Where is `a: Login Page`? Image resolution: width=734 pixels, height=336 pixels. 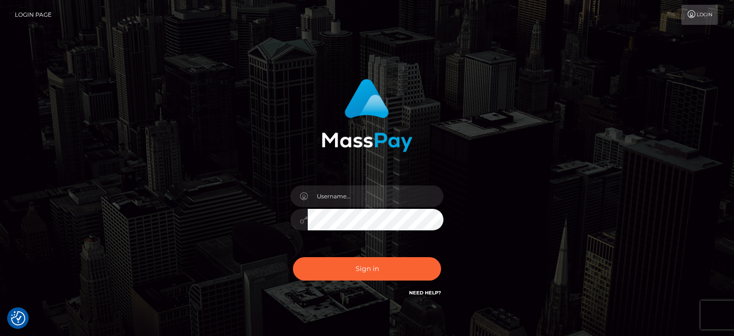 a: Login Page is located at coordinates (33, 15).